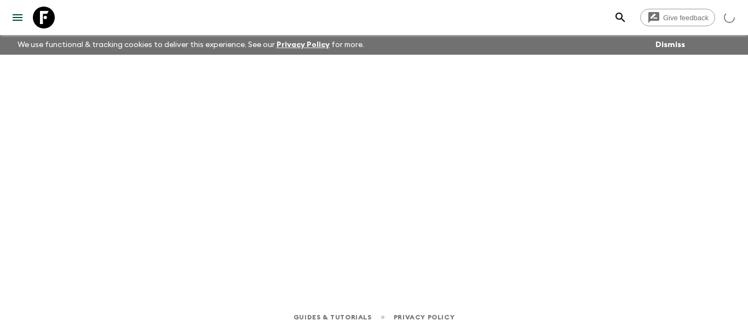  I want to click on a: Guides & Tutorials, so click(332, 318).